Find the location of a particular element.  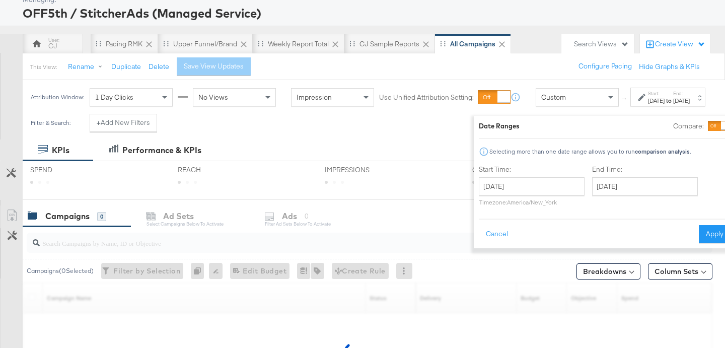

div: Selecting more than one date range allows you to run . is located at coordinates (590, 152).